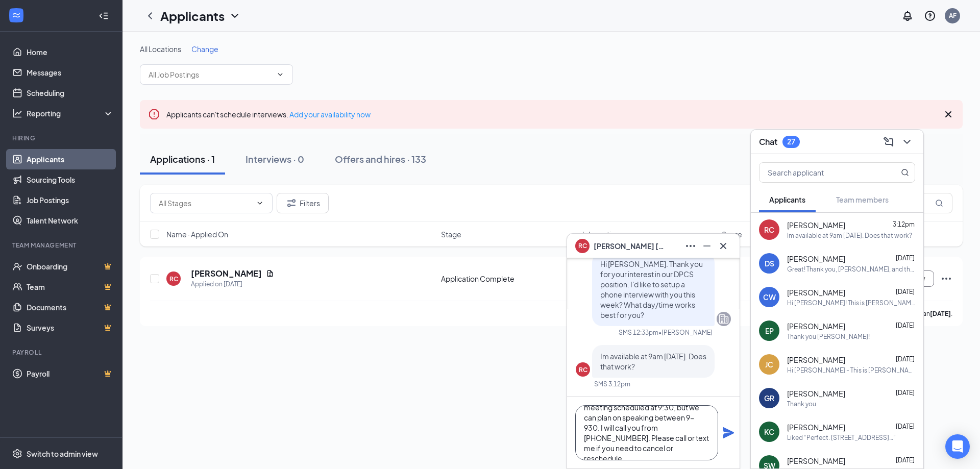 Image resolution: width=980 pixels, height=469 pixels. What do you see at coordinates (17, 454) in the screenshot?
I see `svg: Settings` at bounding box center [17, 454].